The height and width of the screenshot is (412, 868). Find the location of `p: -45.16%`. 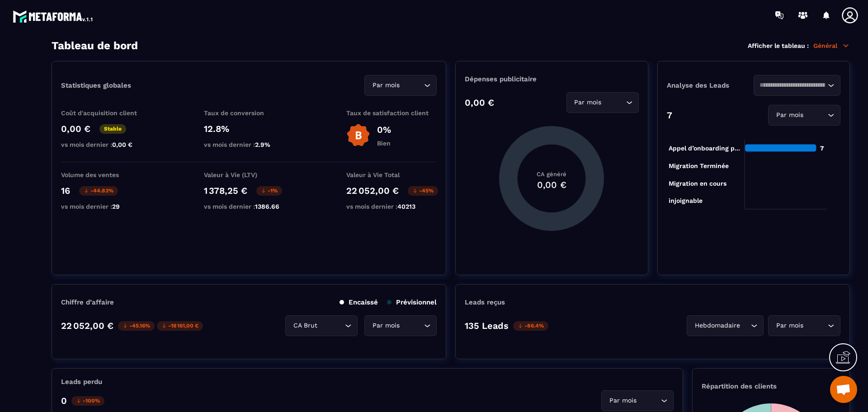

p: -45.16% is located at coordinates (136, 326).